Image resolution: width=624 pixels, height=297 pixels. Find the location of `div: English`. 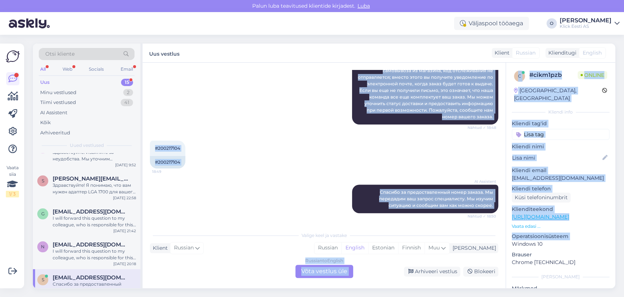

div: English is located at coordinates (355, 248).